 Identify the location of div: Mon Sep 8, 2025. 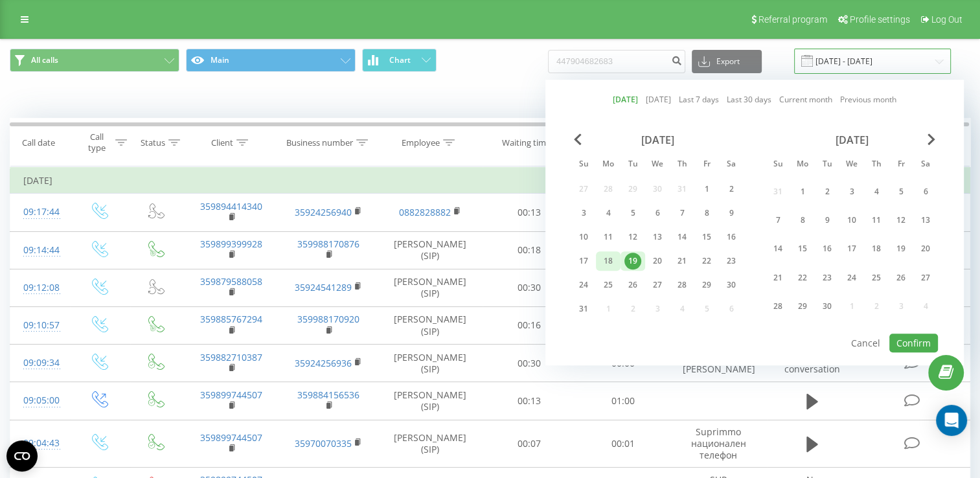
(803, 220).